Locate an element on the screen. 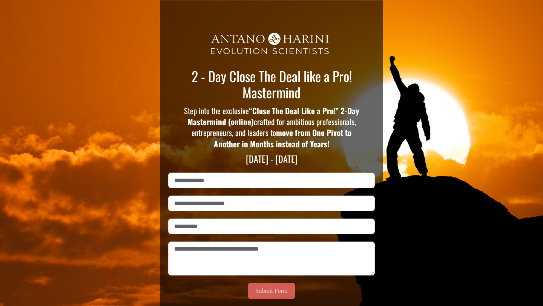 This screenshot has width=543, height=306. img: AH_Ev-png-2 is located at coordinates (272, 45).